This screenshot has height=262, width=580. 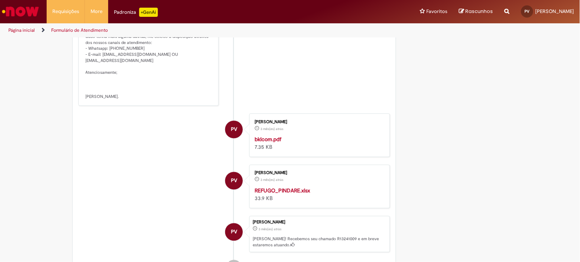 I want to click on strong: REFUGO_PINDARE.xlsx, so click(x=282, y=191).